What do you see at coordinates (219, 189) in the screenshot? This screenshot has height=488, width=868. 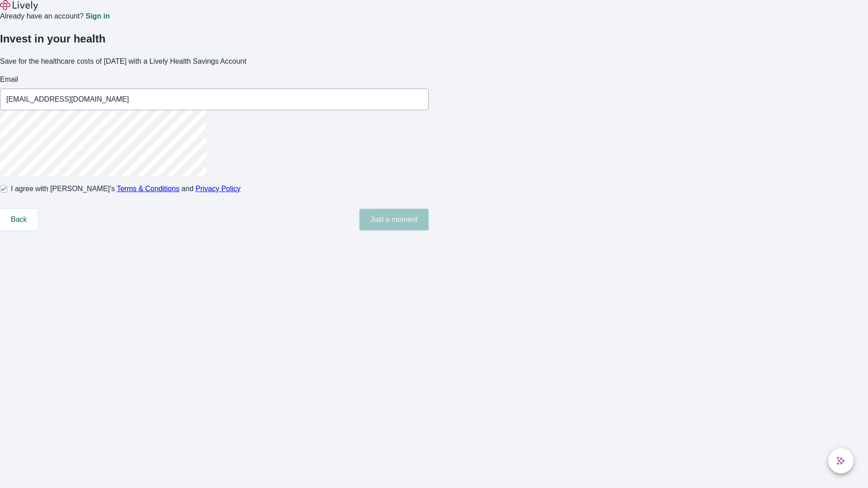 I see `a: Privacy Policy` at bounding box center [219, 189].